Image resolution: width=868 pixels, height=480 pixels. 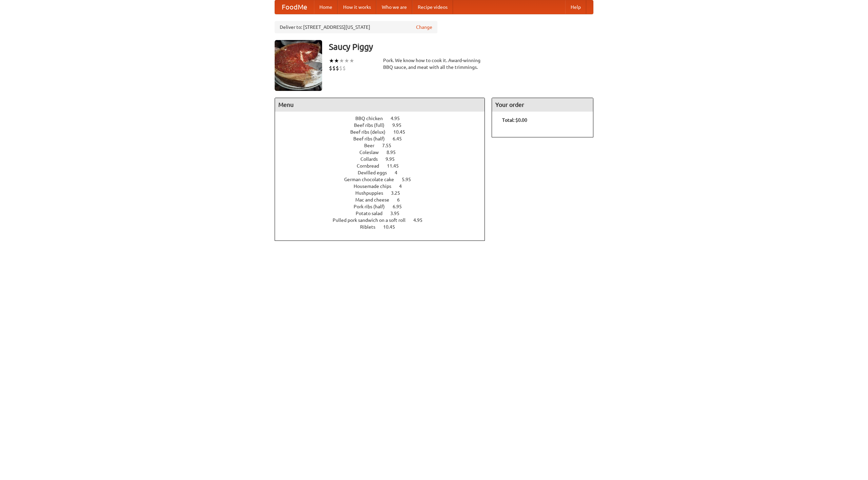 What do you see at coordinates (409, 180) in the screenshot?
I see `span: 5.95` at bounding box center [409, 180].